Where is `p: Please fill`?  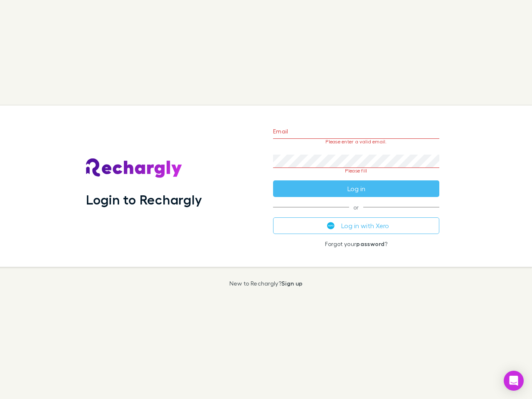 p: Please fill is located at coordinates (356, 171).